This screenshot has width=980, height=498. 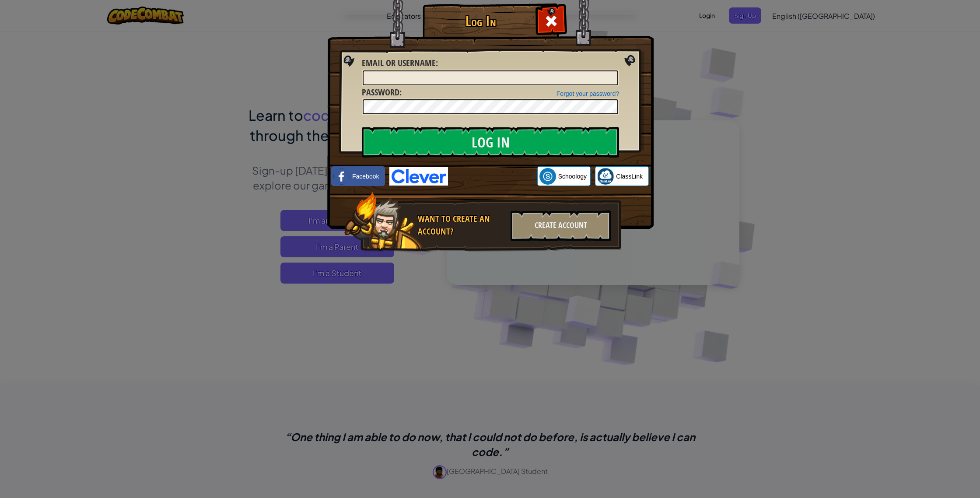 I want to click on a: Forgot your password?, so click(x=587, y=93).